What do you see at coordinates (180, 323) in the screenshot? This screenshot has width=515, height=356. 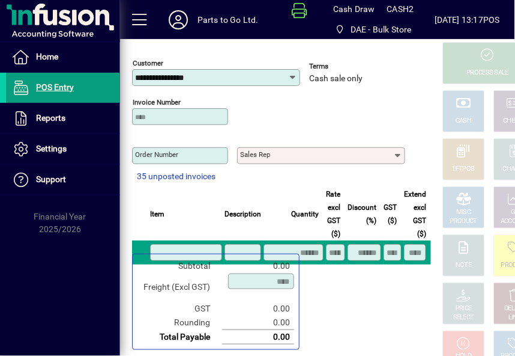 I see `td: Rounding` at bounding box center [180, 323].